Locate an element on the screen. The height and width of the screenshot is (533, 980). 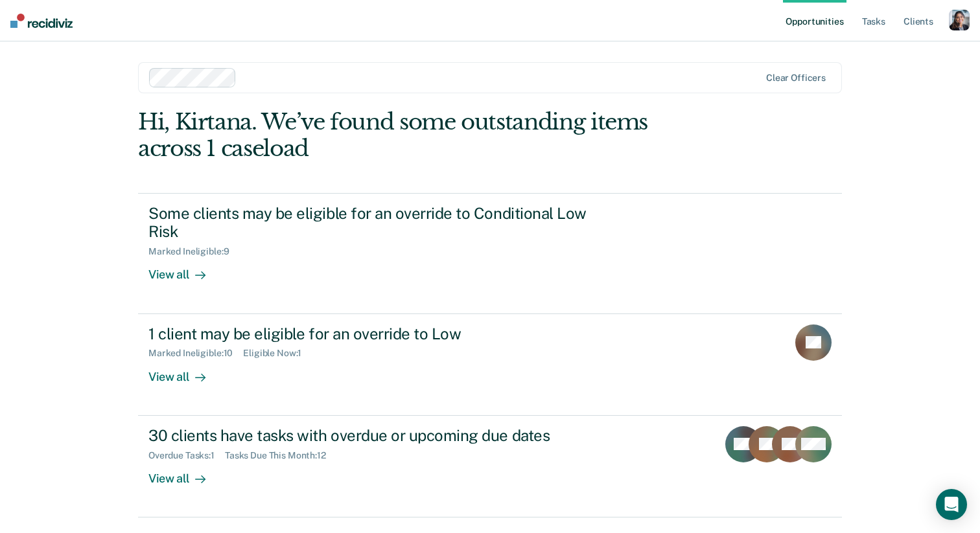
a: 1 client may be eligible for an override to LowMarked Ineligible:10Eligible Now:1View all is located at coordinates (490, 365).